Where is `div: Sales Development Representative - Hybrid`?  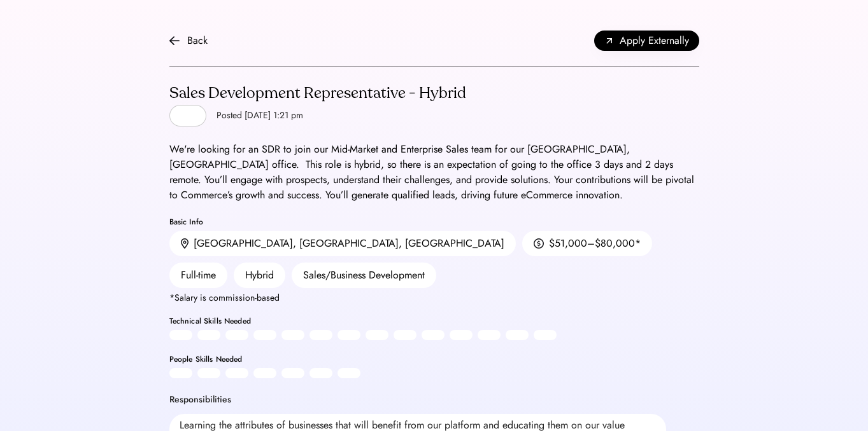
div: Sales Development Representative - Hybrid is located at coordinates (318, 93).